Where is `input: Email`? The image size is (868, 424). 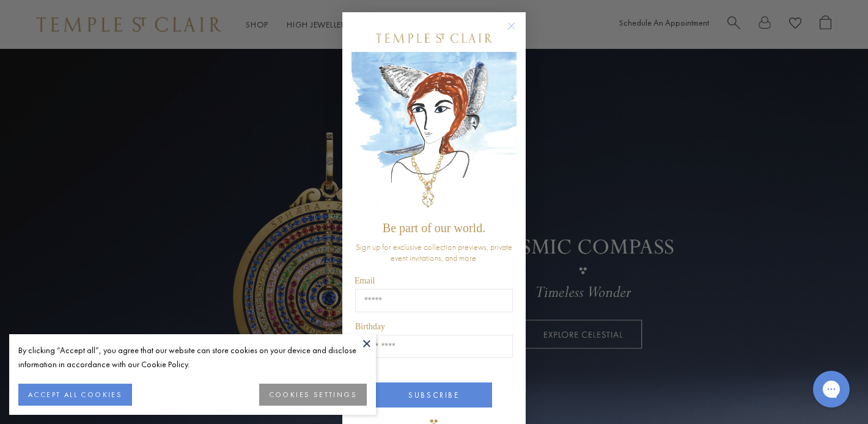 input: Email is located at coordinates (434, 301).